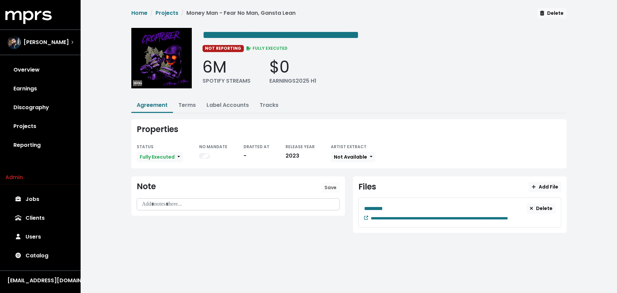  I want to click on small: ARTIST EXTRACT, so click(349, 147).